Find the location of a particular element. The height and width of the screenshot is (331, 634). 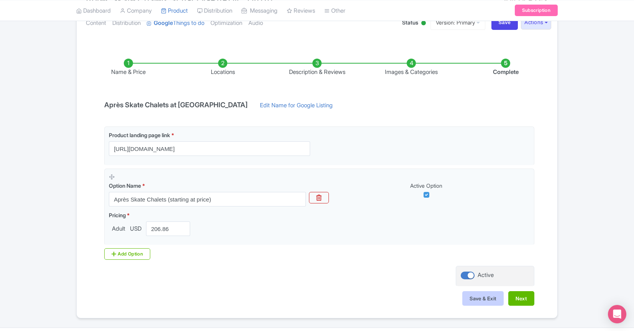

div: Open Intercom Messenger is located at coordinates (617, 314).